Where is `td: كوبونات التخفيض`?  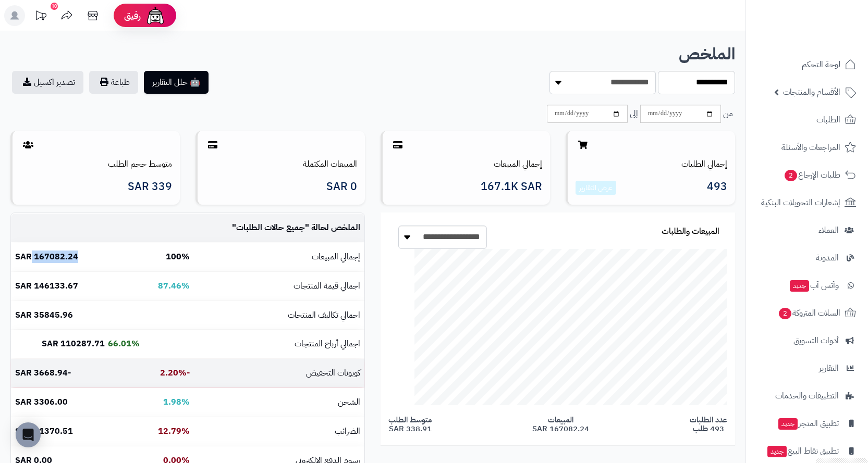 td: كوبونات التخفيض is located at coordinates (279, 373).